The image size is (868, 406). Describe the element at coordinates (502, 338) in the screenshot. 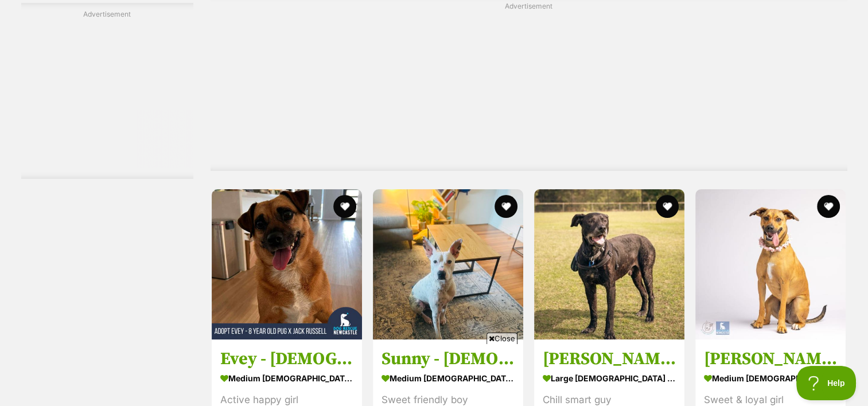

I see `span: Close` at that location.